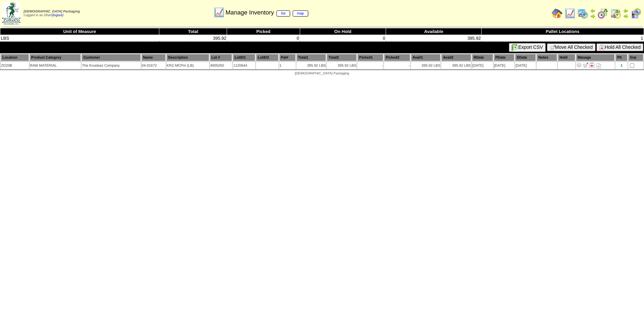 The width and height of the screenshot is (644, 311). What do you see at coordinates (636, 14) in the screenshot?
I see `img: calendarcustomer.gif` at bounding box center [636, 14].